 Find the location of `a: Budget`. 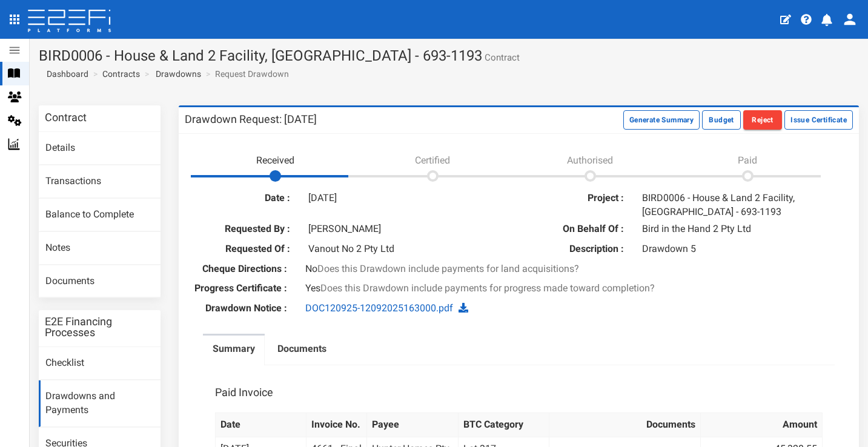

a: Budget is located at coordinates (722, 119).